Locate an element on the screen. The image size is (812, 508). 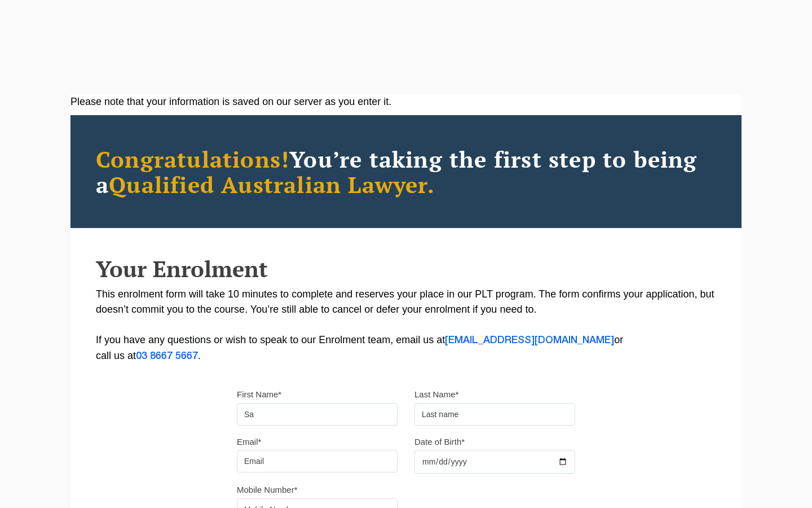
h2: Your Enrolment is located at coordinates (406, 268).